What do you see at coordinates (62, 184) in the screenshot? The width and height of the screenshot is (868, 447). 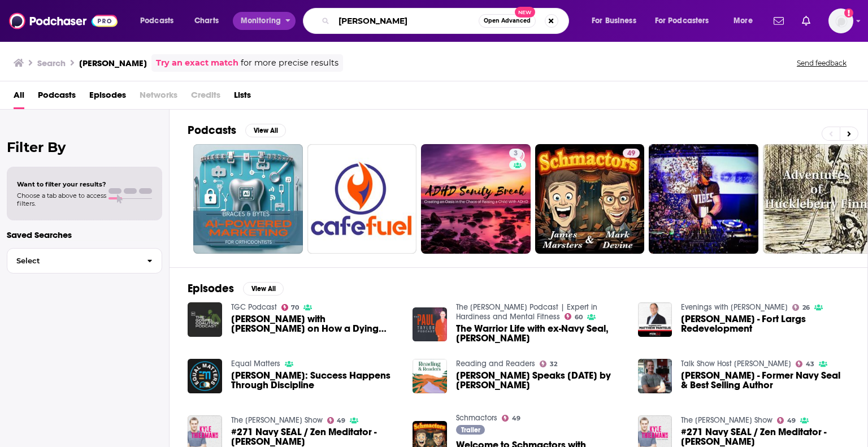 I see `span: Want to filter your results?` at bounding box center [62, 184].